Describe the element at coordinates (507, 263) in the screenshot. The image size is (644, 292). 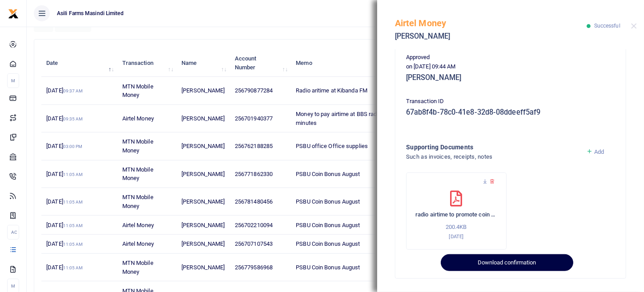
I see `button: Download confirmation` at that location.